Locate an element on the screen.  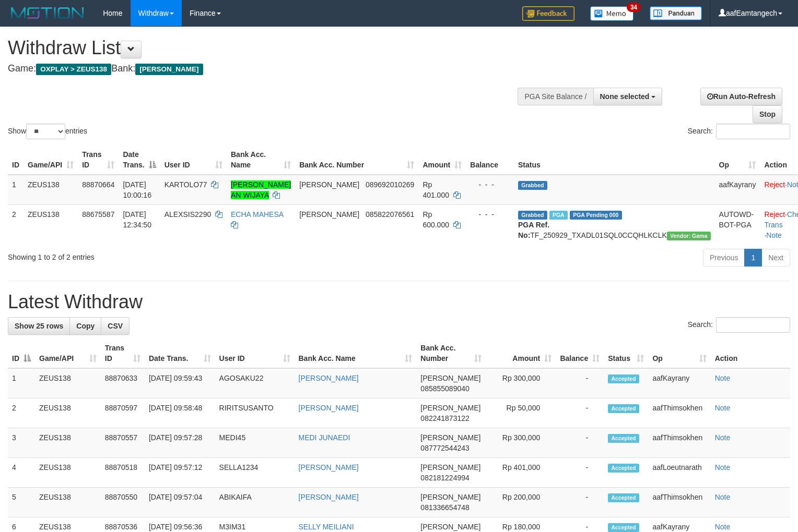
div: Showing 1 to 2 of 2 entries is located at coordinates (166, 255).